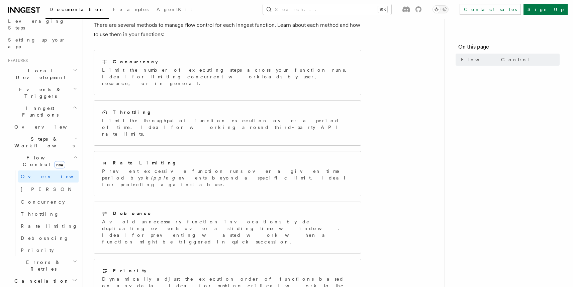 The height and width of the screenshot is (287, 573). I want to click on button: Inngest Functions, so click(42, 111).